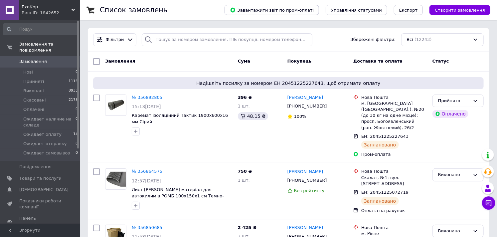 This screenshot has height=237, width=497. I want to click on span: 14, so click(76, 134).